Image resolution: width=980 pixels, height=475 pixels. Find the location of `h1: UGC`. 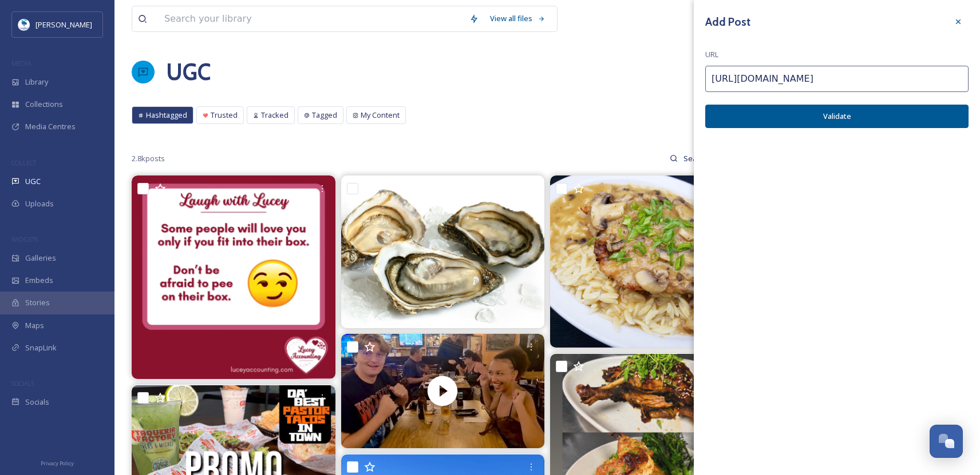

h1: UGC is located at coordinates (189, 72).